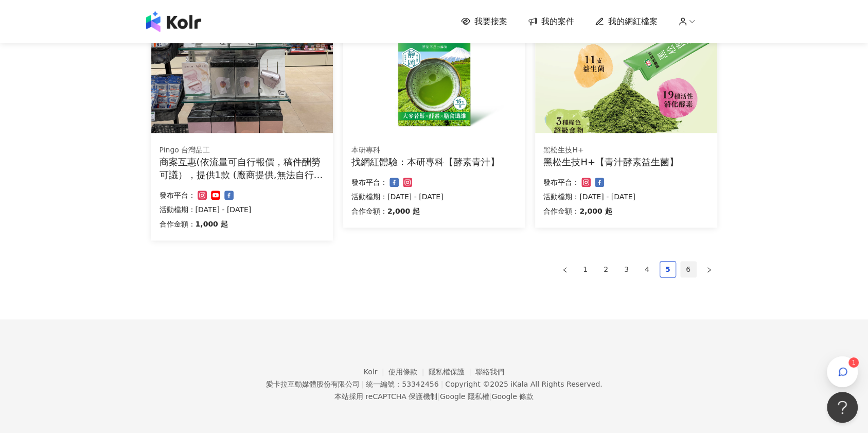 This screenshot has height=433, width=868. Describe the element at coordinates (565, 270) in the screenshot. I see `span: left` at that location.